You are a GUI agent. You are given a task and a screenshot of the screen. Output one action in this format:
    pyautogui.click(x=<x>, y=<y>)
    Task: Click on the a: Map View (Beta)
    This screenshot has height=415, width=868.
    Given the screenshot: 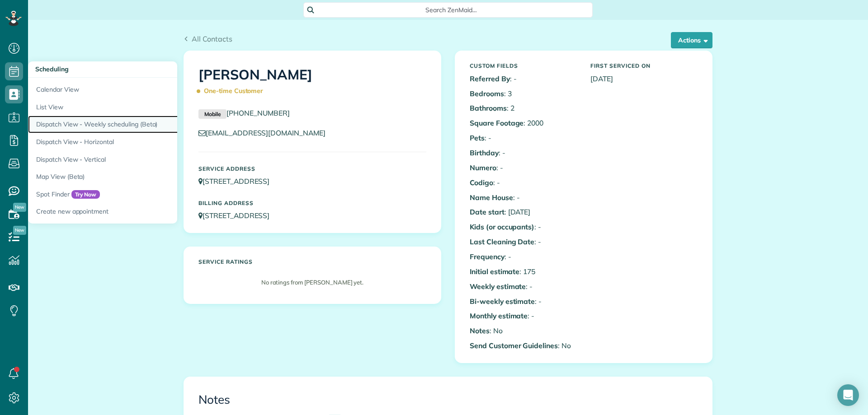 What is the action you would take?
    pyautogui.click(x=141, y=177)
    